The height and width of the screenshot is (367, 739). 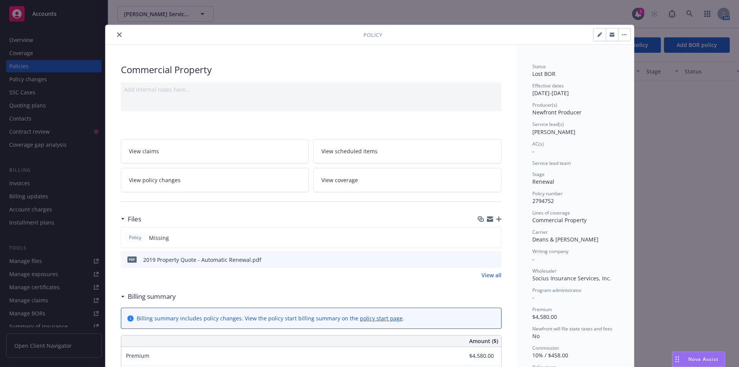 I want to click on button: download file, so click(x=482, y=259).